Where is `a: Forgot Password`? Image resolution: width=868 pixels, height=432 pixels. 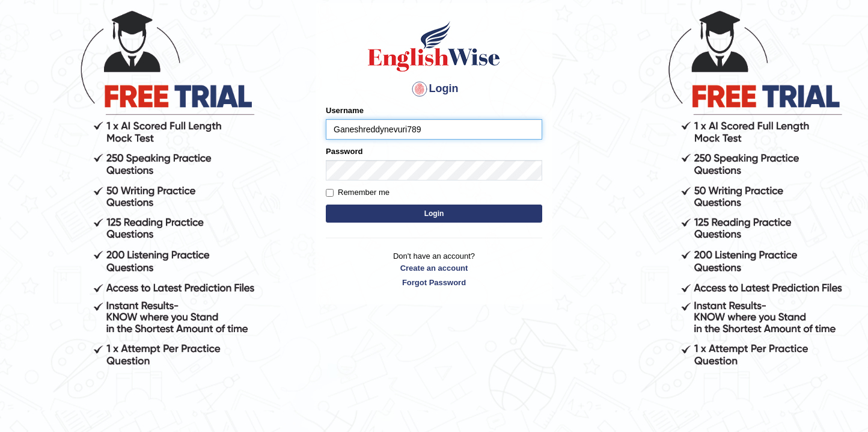
a: Forgot Password is located at coordinates (434, 282).